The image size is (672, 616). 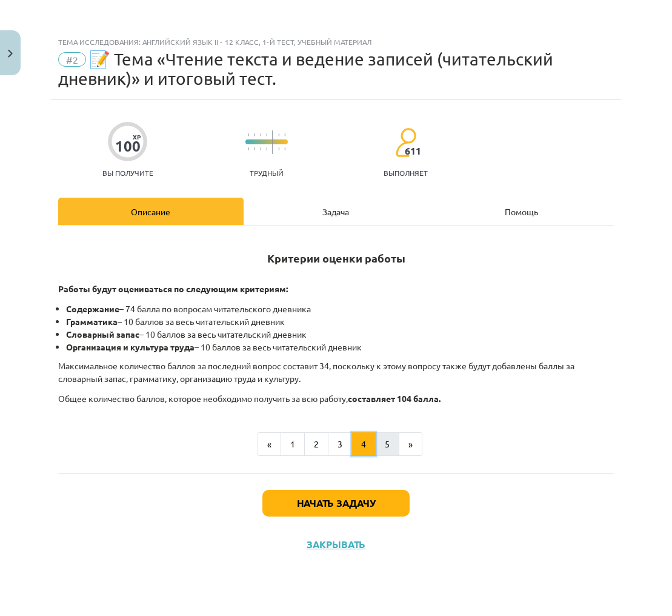 I want to click on font: XP, so click(x=137, y=137).